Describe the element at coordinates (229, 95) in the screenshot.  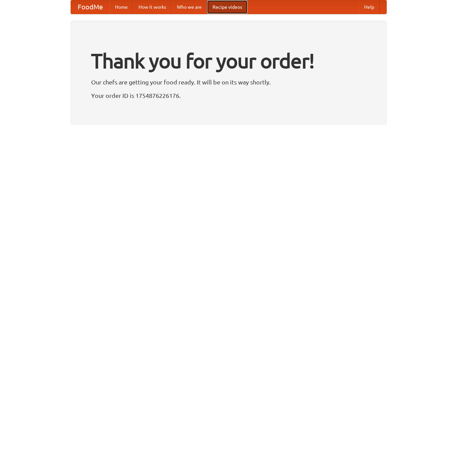
I see `p: Your order ID is 1754876226176.` at that location.